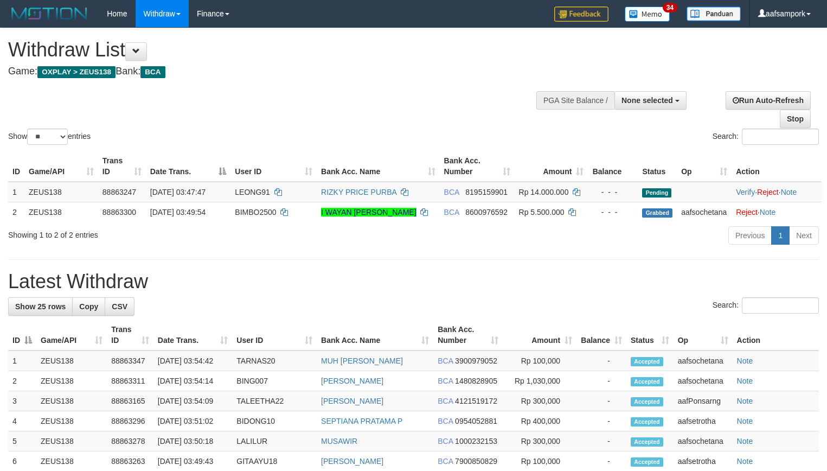 The height and width of the screenshot is (471, 827). I want to click on th: Balance: activate to sort column ascending, so click(601, 334).